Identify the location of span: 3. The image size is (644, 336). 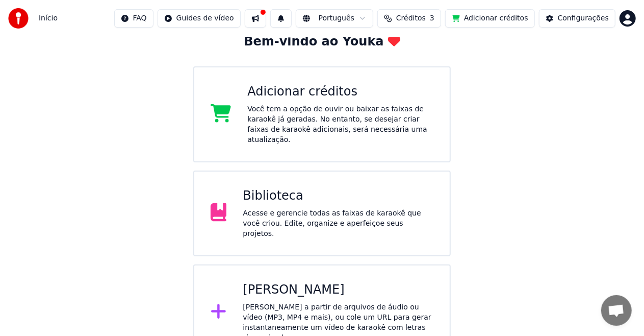
(432, 18).